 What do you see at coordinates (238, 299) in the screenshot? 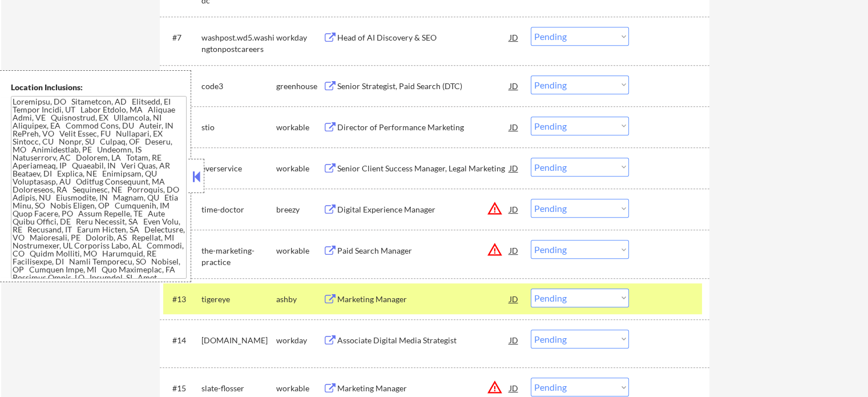
I see `div: tigereye` at bounding box center [238, 299].